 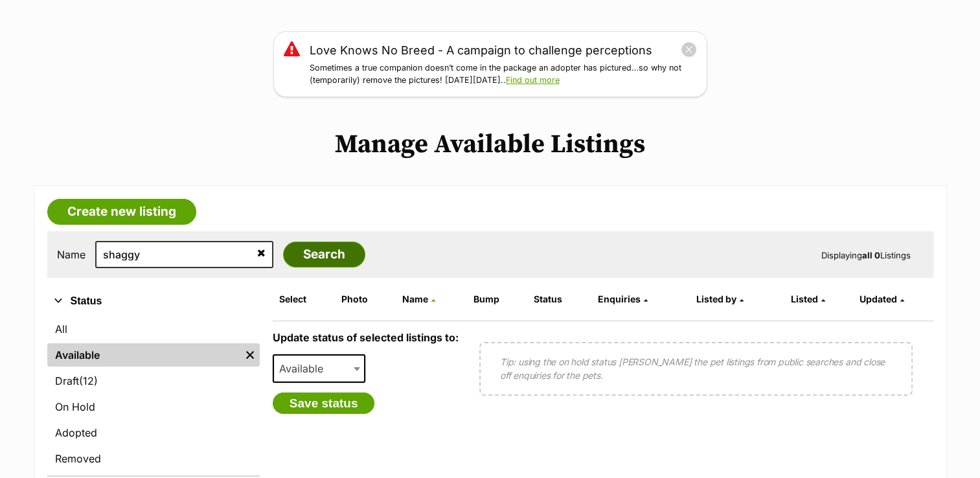 I want to click on span: Listed, so click(x=804, y=298).